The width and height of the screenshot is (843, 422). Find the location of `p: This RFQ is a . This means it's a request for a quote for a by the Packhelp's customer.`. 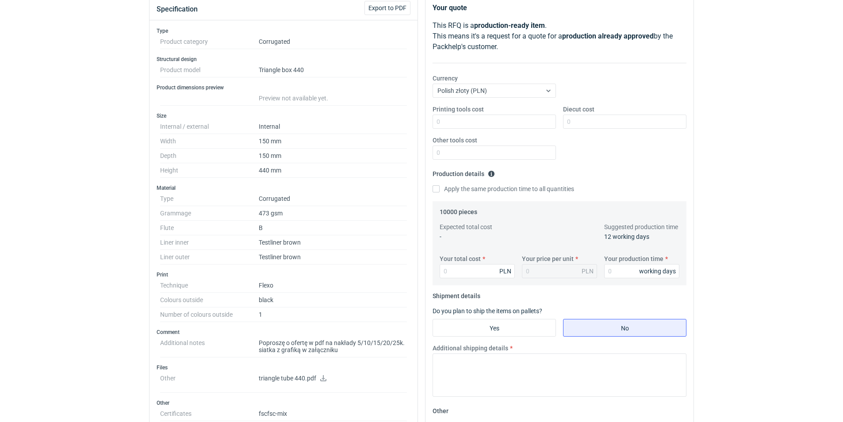

p: This RFQ is a . This means it's a request for a quote for a by the Packhelp's customer. is located at coordinates (559, 36).